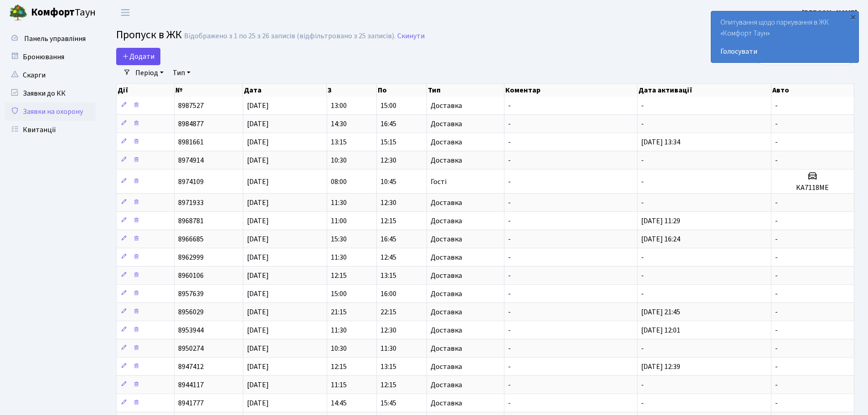 Image resolution: width=868 pixels, height=415 pixels. What do you see at coordinates (388, 124) in the screenshot?
I see `span: 16:45` at bounding box center [388, 124].